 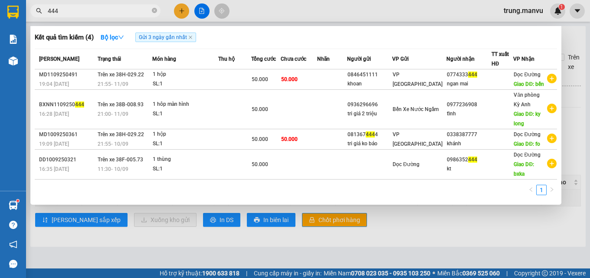 I want to click on div: khoan, so click(x=369, y=84).